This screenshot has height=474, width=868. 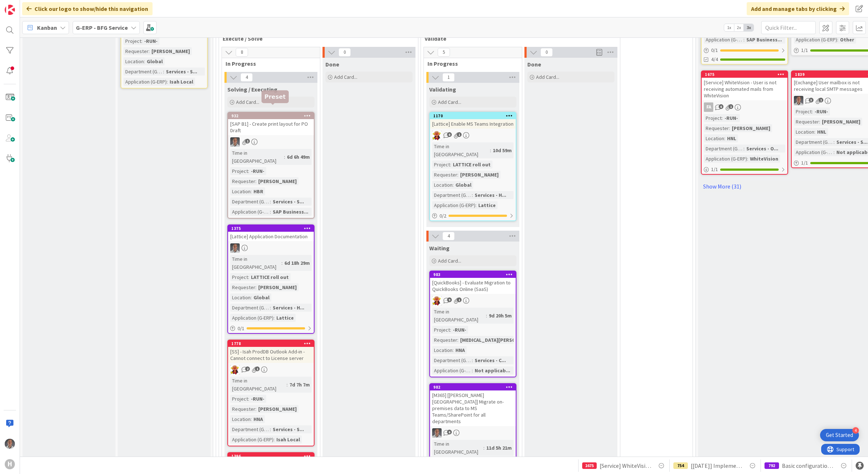 I want to click on span: 3, so click(x=811, y=100).